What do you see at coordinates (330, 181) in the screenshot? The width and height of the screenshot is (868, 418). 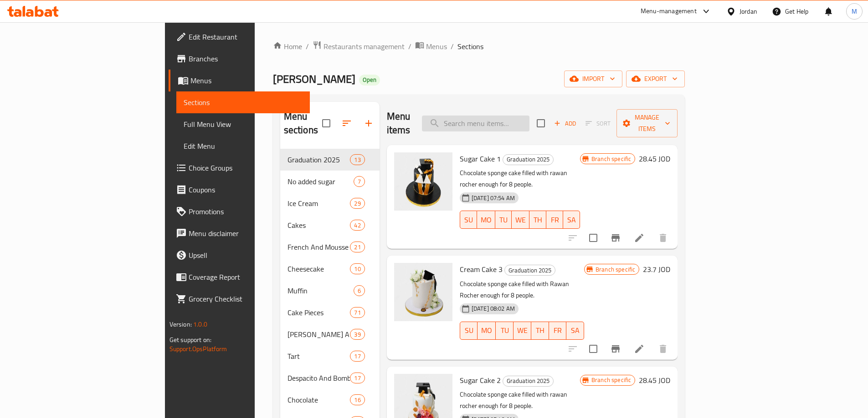 I see `div: No added sugar7` at bounding box center [330, 181].